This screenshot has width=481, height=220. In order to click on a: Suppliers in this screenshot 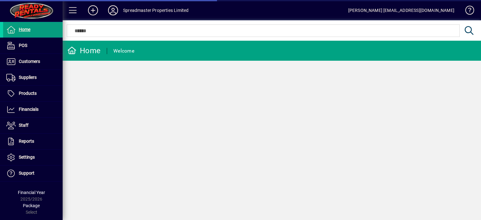, I will do `click(33, 78)`.